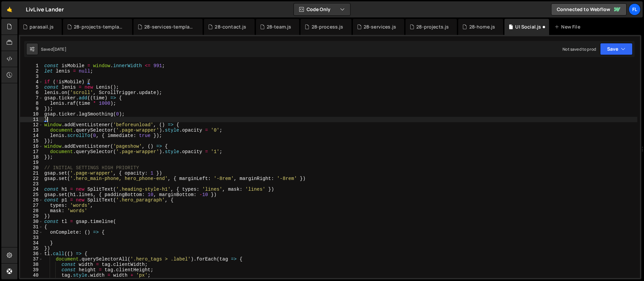 This screenshot has height=281, width=644. What do you see at coordinates (327, 27) in the screenshot?
I see `div: 28-process.js` at bounding box center [327, 27].